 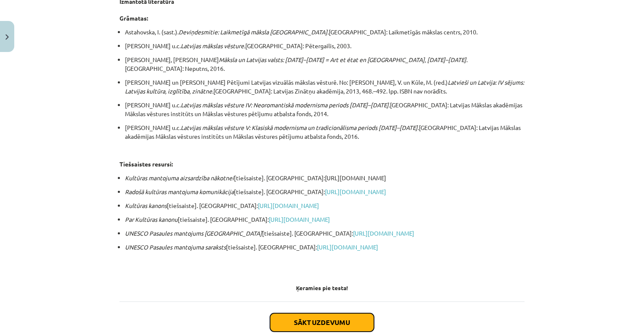 What do you see at coordinates (213, 46) in the screenshot?
I see `em: Latvijas mākslas vēsture.` at bounding box center [213, 46].